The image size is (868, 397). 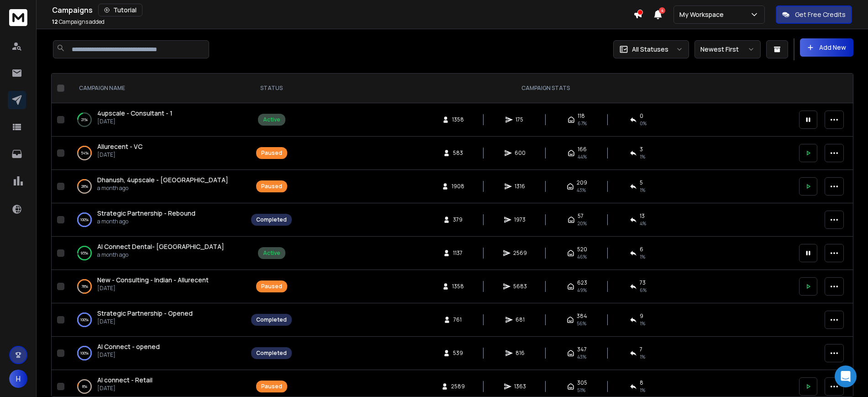 What do you see at coordinates (135, 113) in the screenshot?
I see `a: 4upscale - Consultant - 1` at bounding box center [135, 113].